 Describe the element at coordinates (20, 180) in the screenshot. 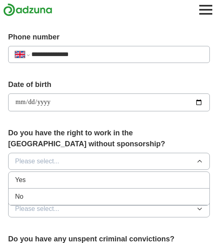

I see `span: Yes` at that location.